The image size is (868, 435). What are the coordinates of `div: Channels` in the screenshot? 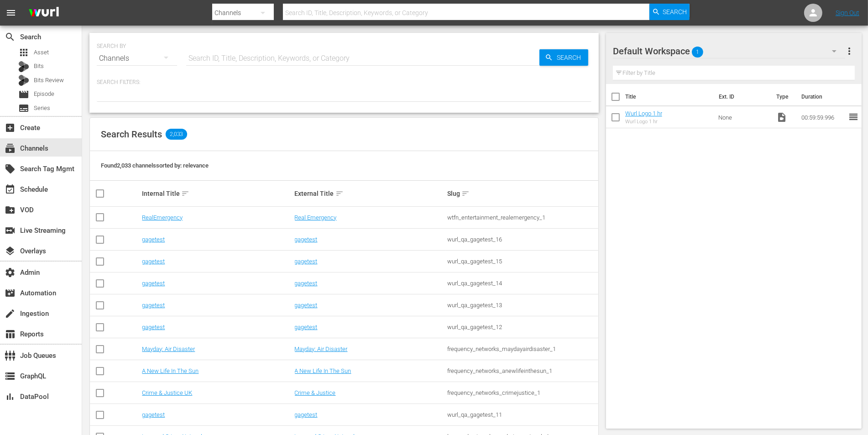 It's located at (137, 58).